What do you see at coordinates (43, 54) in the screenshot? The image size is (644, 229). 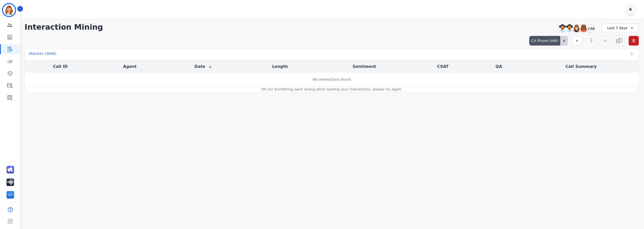 I see `div: Matches ( 3846 )` at bounding box center [43, 54].